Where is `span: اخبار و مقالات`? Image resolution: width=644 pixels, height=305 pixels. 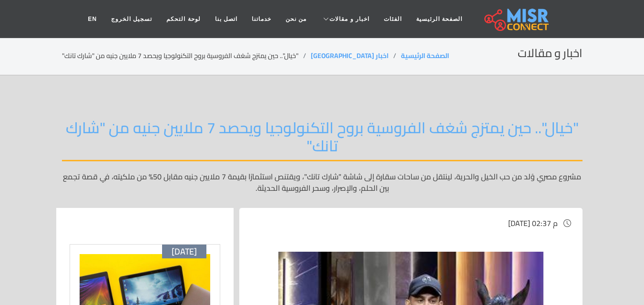 span: اخبار و مقالات is located at coordinates (349, 19).